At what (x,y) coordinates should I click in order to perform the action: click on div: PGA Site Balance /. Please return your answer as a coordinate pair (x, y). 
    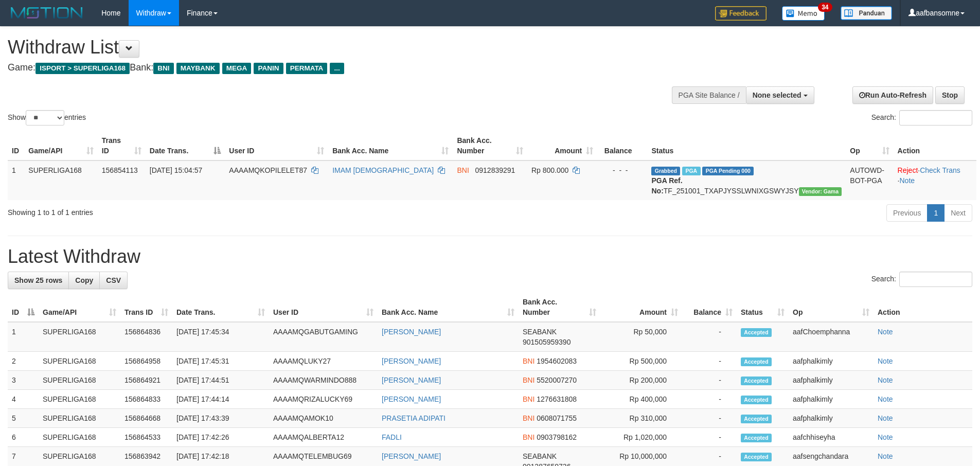
    Looking at the image, I should click on (709, 95).